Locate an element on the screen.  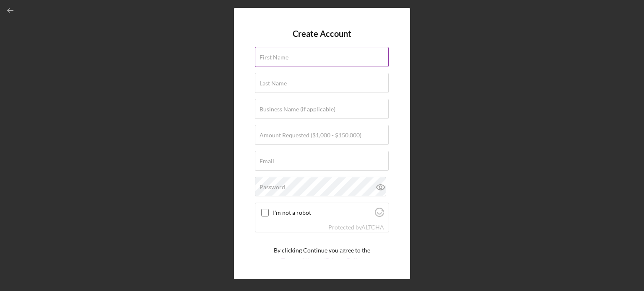
a: Privacy Policy is located at coordinates (344, 260).